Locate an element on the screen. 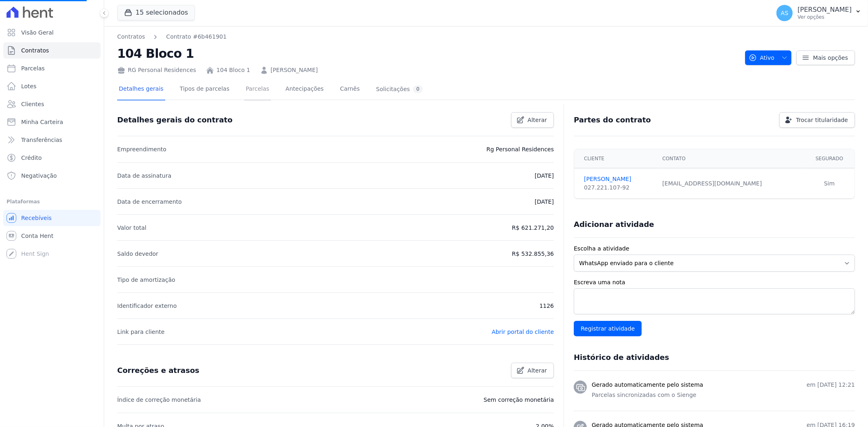 The width and height of the screenshot is (868, 427). a: Transferências is located at coordinates (52, 140).